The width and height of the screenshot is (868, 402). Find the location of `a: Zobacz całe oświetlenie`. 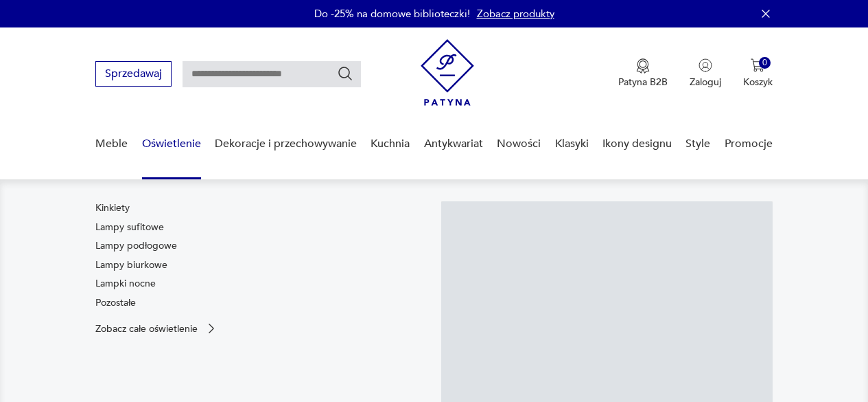

a: Zobacz całe oświetlenie is located at coordinates (156, 328).